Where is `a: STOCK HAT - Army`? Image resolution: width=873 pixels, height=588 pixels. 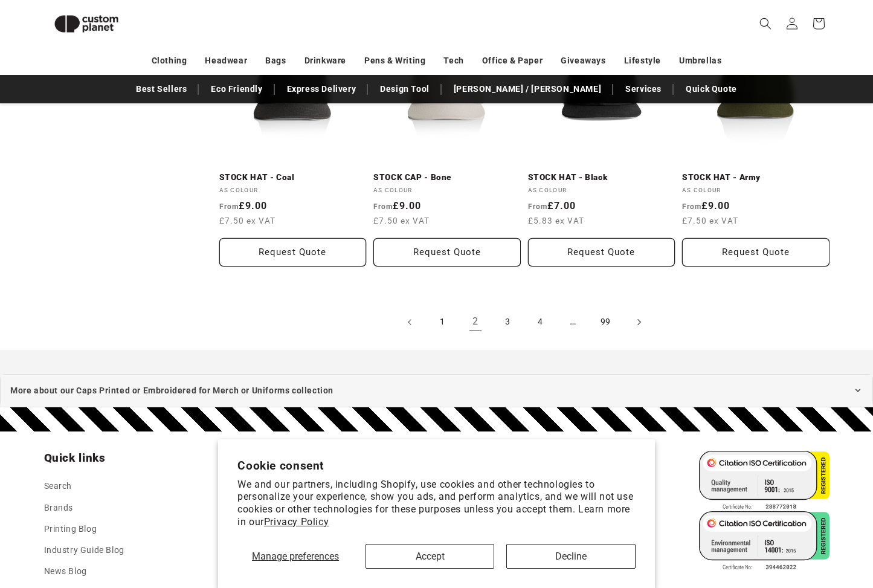
a: STOCK HAT - Army is located at coordinates (756, 178).